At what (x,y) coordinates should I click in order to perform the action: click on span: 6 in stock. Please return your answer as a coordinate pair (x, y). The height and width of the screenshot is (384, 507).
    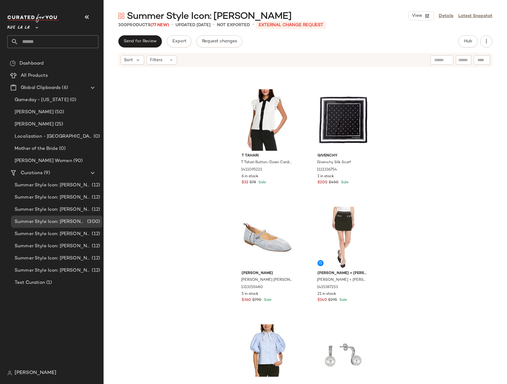
    Looking at the image, I should click on (250, 177).